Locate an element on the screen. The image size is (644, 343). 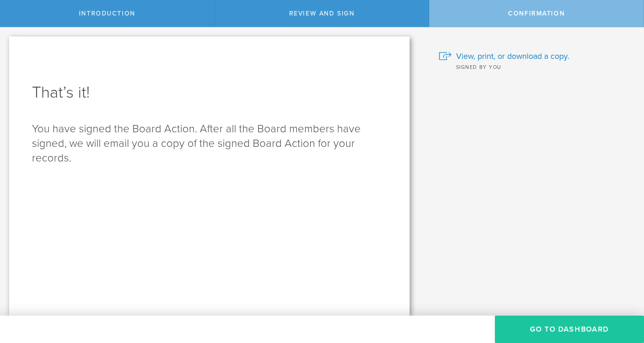
button: Go to Dashboard is located at coordinates (570, 330).